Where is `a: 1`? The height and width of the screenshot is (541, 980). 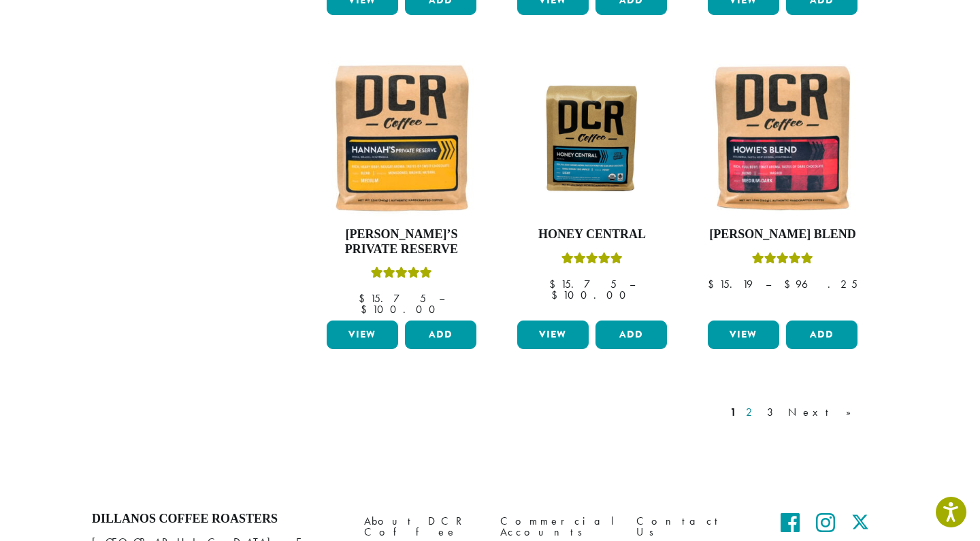
a: 1 is located at coordinates (733, 412).